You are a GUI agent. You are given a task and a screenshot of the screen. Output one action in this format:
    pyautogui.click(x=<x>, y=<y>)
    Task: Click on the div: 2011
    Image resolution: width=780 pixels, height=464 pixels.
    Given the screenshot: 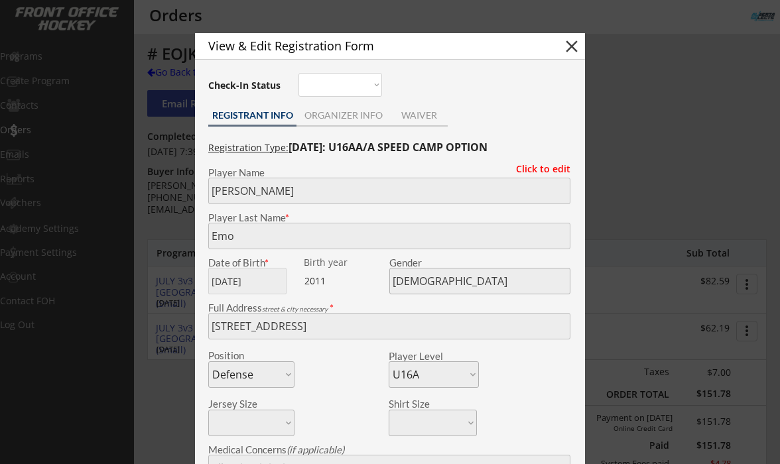 What is the action you would take?
    pyautogui.click(x=345, y=281)
    